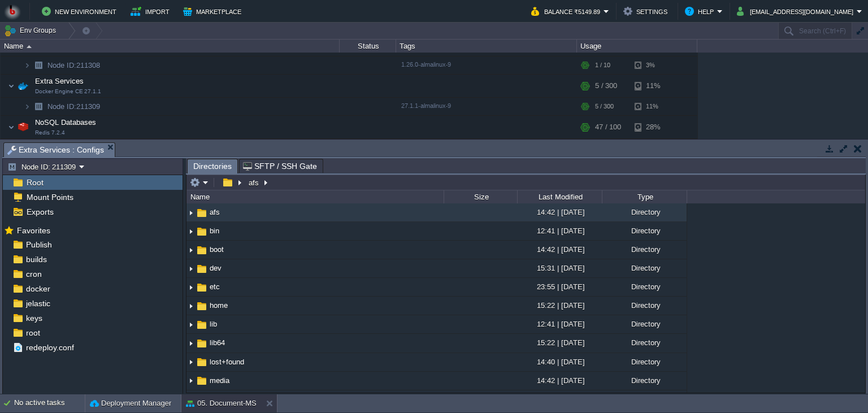 This screenshot has width=868, height=413. Describe the element at coordinates (50, 197) in the screenshot. I see `a: Mount Points` at that location.